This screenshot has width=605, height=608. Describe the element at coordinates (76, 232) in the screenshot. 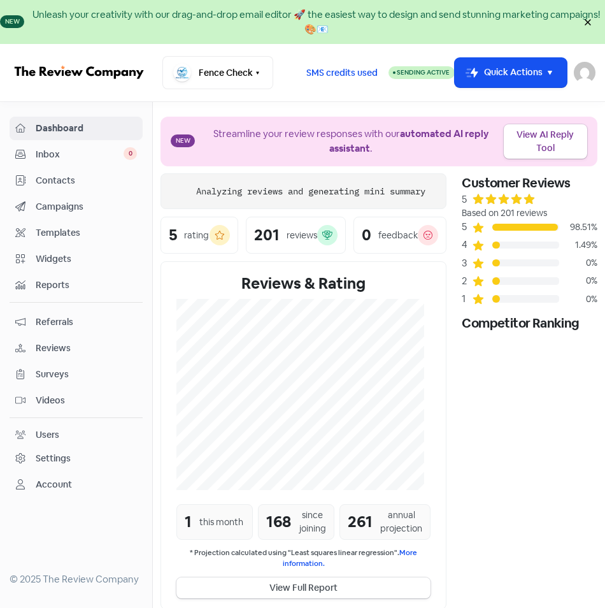

I see `a: Templates` at that location.